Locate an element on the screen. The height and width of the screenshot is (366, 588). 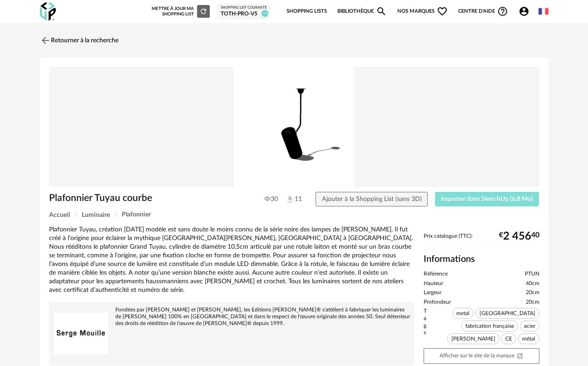
span: 30 is located at coordinates (271, 199).